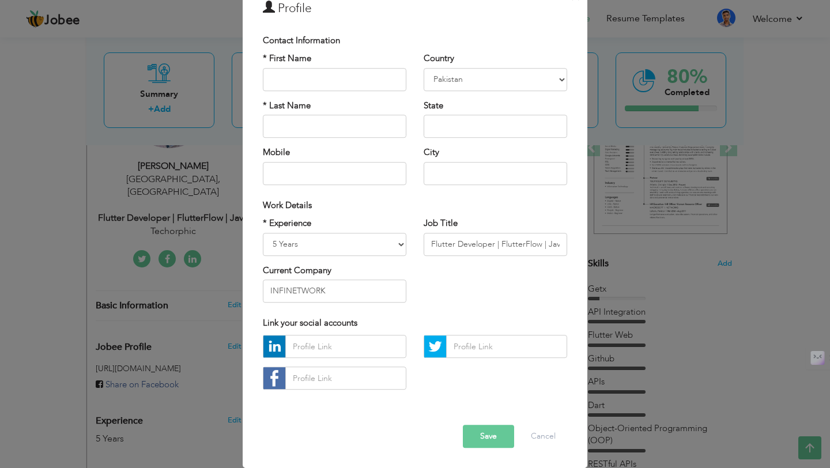 The width and height of the screenshot is (830, 468). I want to click on span: Work Details, so click(287, 205).